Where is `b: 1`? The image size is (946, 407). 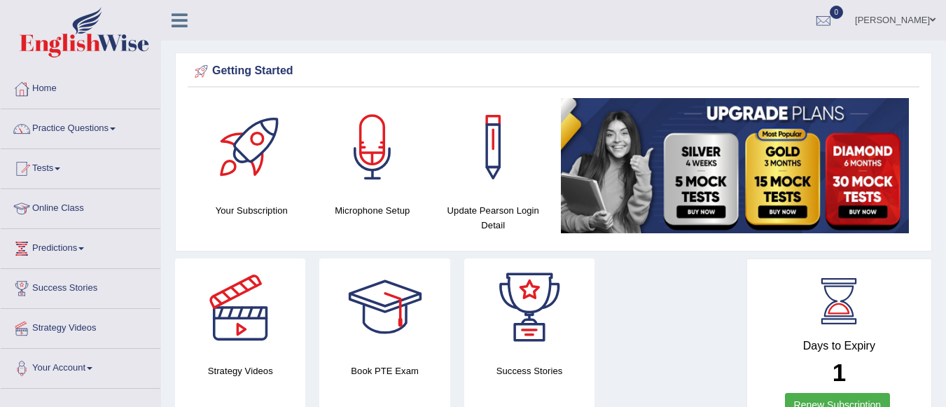
b: 1 is located at coordinates (839, 372).